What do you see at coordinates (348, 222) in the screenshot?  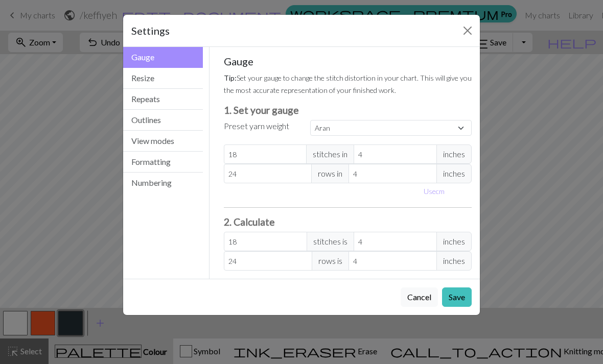 I see `h3: 2. Calculate` at bounding box center [348, 222].